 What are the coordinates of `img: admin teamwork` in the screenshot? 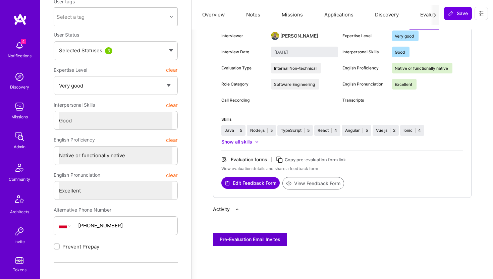 It's located at (19, 136).